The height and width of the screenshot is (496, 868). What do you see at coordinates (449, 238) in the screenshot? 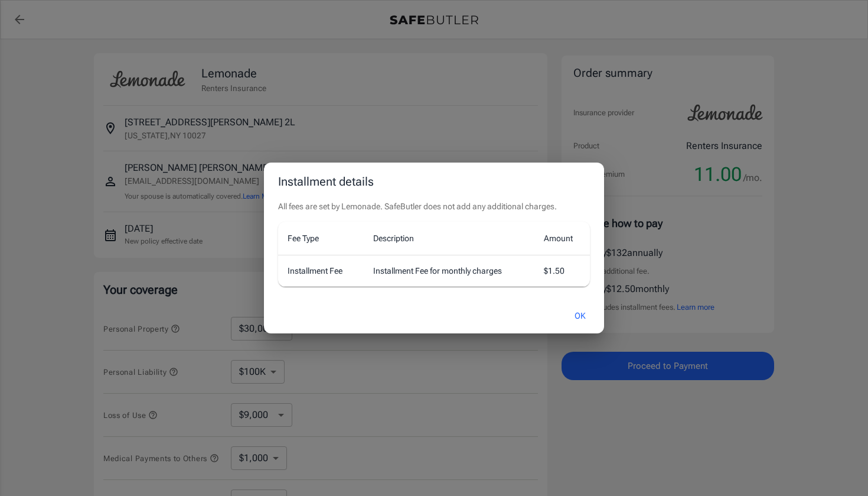
I see `th: Description` at bounding box center [449, 238].